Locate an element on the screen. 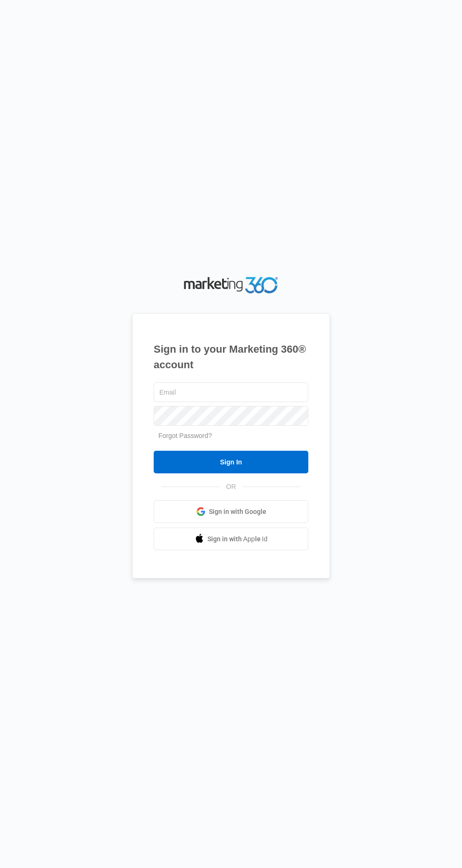 The image size is (462, 868). a: Sign in with Apple Id is located at coordinates (231, 539).